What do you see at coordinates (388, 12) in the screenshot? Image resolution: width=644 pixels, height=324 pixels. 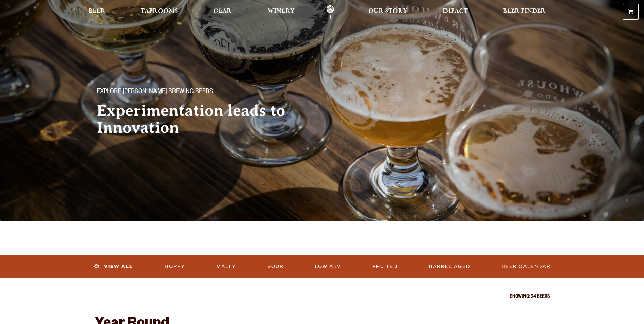 I see `a: Our Story` at bounding box center [388, 12].